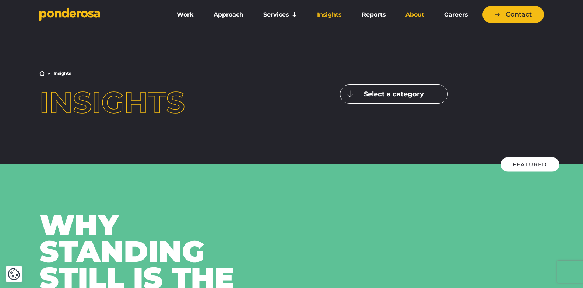 This screenshot has height=288, width=583. What do you see at coordinates (42, 73) in the screenshot?
I see `a: Home` at bounding box center [42, 73].